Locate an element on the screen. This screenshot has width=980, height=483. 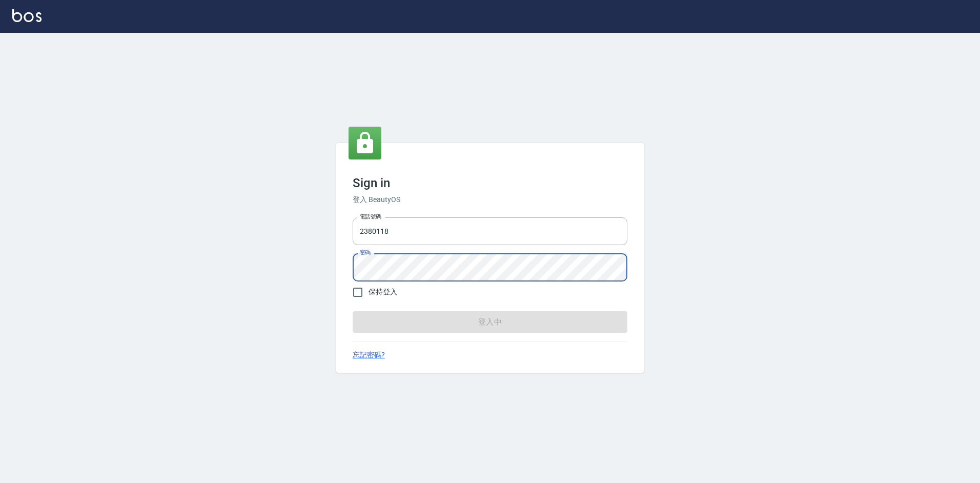
h3: Sign in is located at coordinates (490, 183).